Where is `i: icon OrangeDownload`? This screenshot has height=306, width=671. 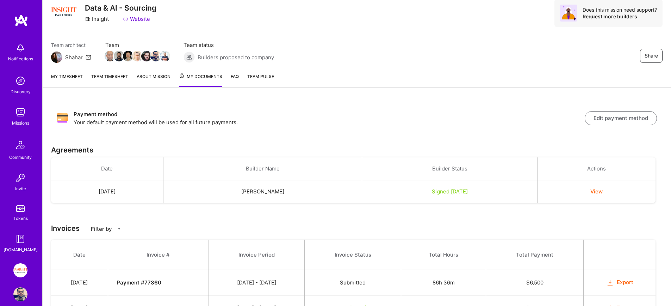 i: icon OrangeDownload is located at coordinates (610, 282).